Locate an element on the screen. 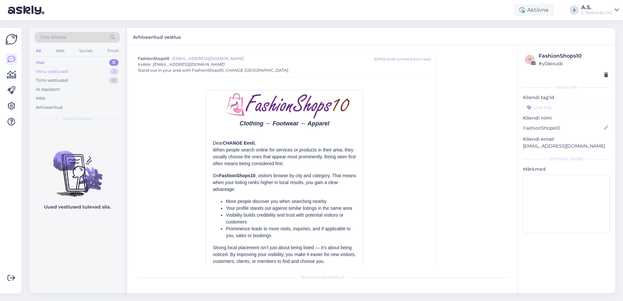 The image size is (623, 301). p: Märkmed is located at coordinates (566, 169).